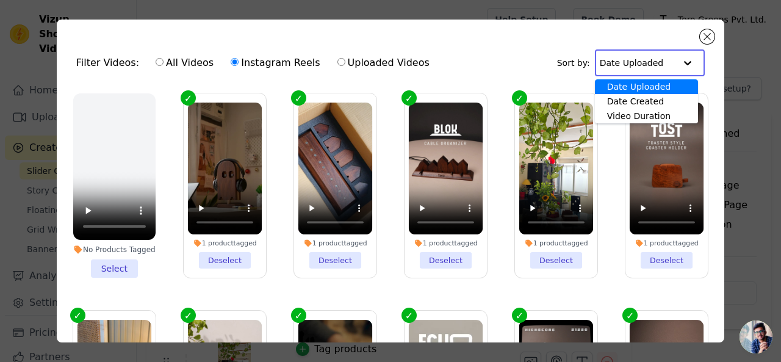  What do you see at coordinates (114, 249) in the screenshot?
I see `div: No Products Tagged` at bounding box center [114, 249].